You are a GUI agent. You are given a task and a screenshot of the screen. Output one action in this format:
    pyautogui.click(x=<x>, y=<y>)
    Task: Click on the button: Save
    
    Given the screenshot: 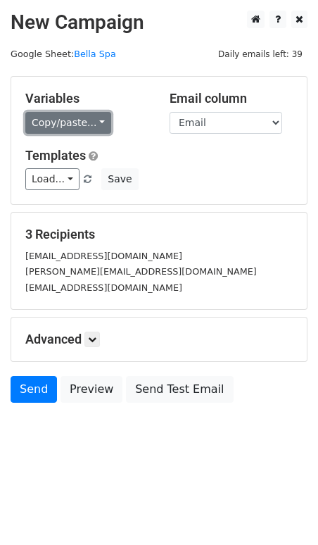 What is the action you would take?
    pyautogui.click(x=120, y=179)
    